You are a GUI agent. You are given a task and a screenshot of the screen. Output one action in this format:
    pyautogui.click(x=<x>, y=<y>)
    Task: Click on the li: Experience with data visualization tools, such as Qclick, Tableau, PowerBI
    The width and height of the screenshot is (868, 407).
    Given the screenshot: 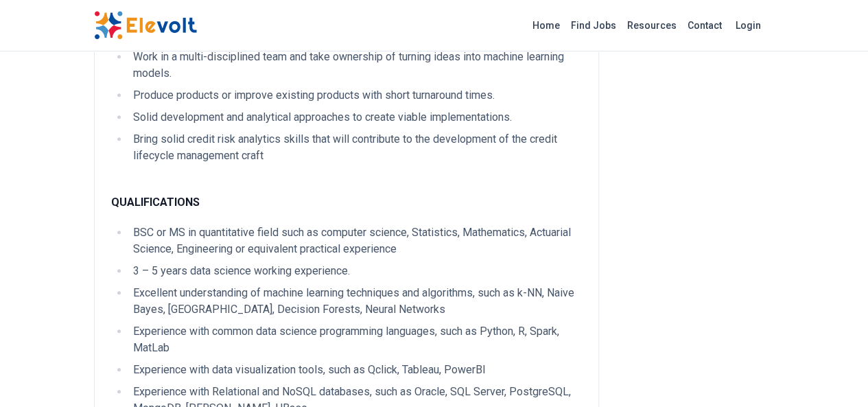 What is the action you would take?
    pyautogui.click(x=355, y=370)
    